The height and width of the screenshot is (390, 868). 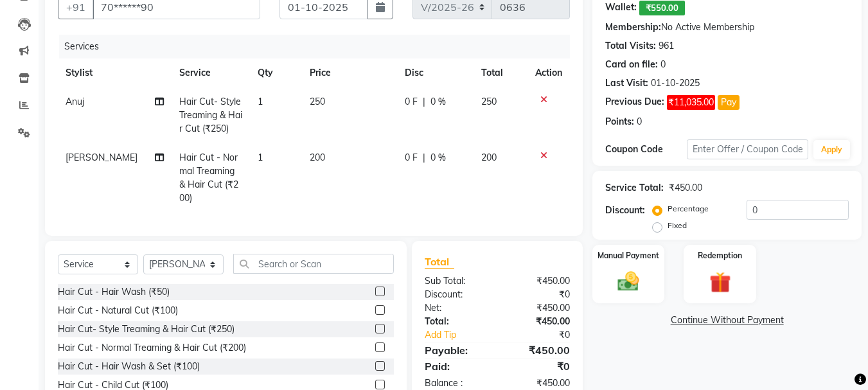 What do you see at coordinates (727, 27) in the screenshot?
I see `div: No Active Membership` at bounding box center [727, 27].